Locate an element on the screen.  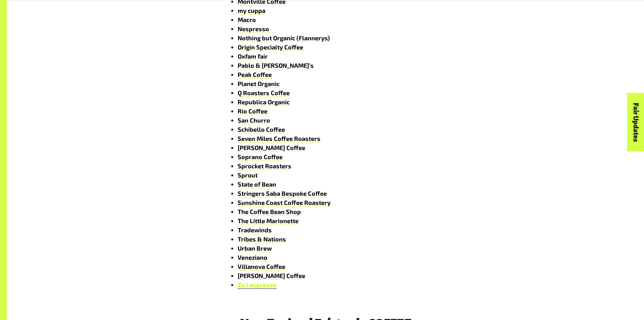
a: Sprocket Roasters is located at coordinates (265, 166).